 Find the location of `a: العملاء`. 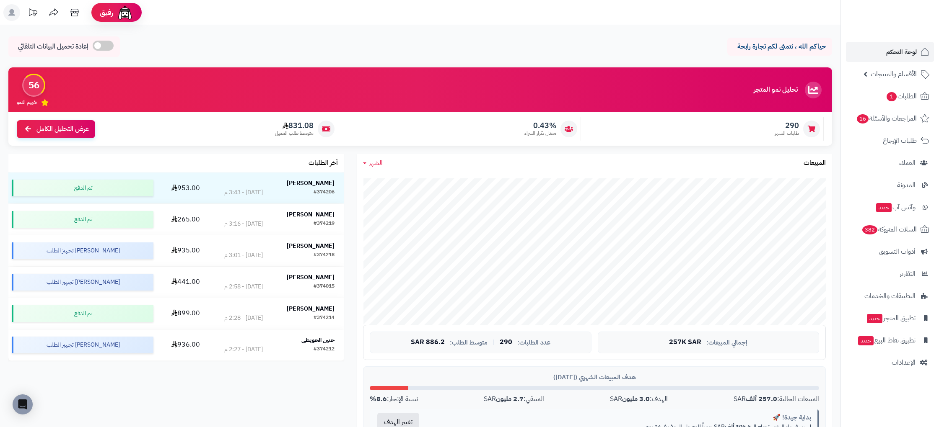

a: العملاء is located at coordinates (890, 163).